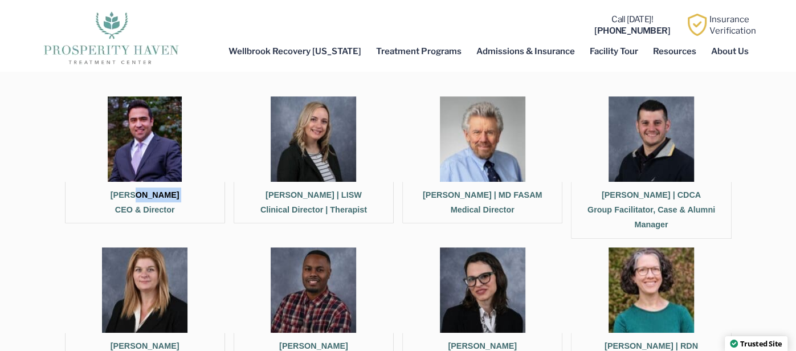 This screenshot has height=351, width=796. Describe the element at coordinates (730, 51) in the screenshot. I see `a: About Us` at that location.